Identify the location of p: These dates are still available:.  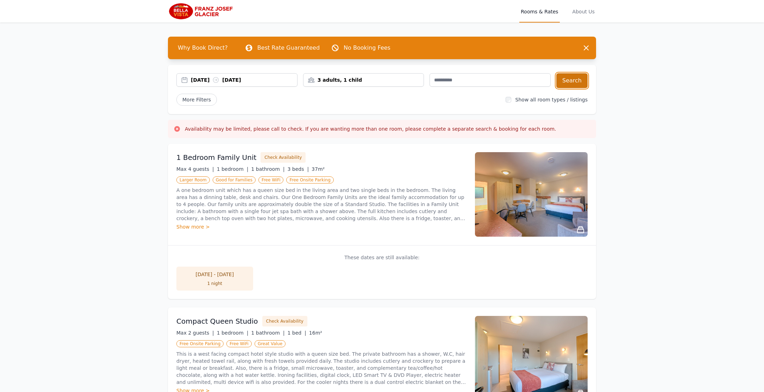
(382, 257).